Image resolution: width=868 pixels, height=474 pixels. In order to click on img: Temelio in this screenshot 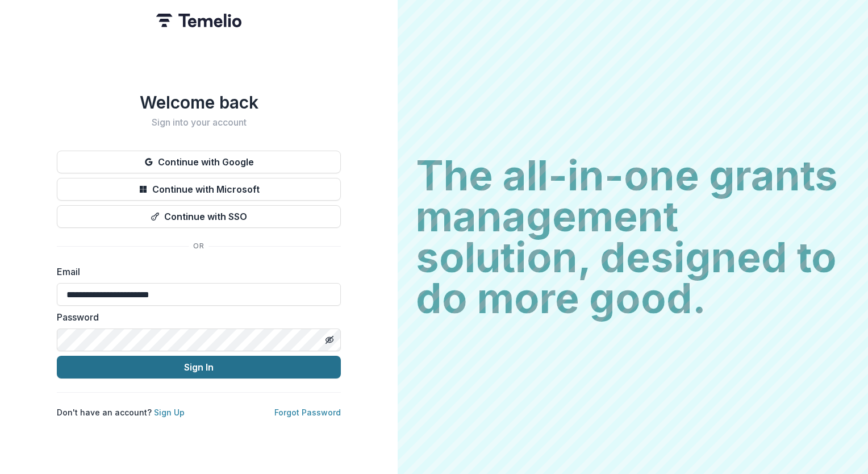, I will do `click(199, 20)`.